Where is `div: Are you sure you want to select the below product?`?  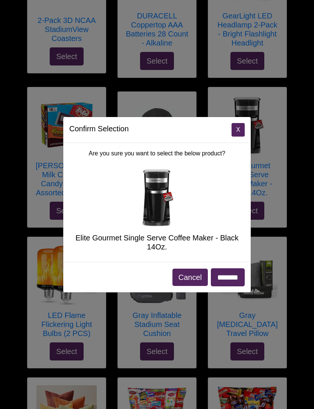 div: Are you sure you want to select the below product? is located at coordinates (157, 203).